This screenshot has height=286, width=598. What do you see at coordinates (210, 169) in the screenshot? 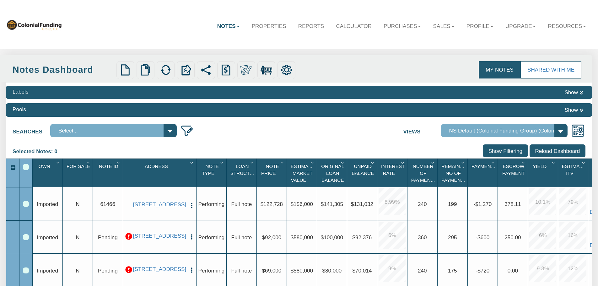
I see `span: Note Type` at bounding box center [210, 169].